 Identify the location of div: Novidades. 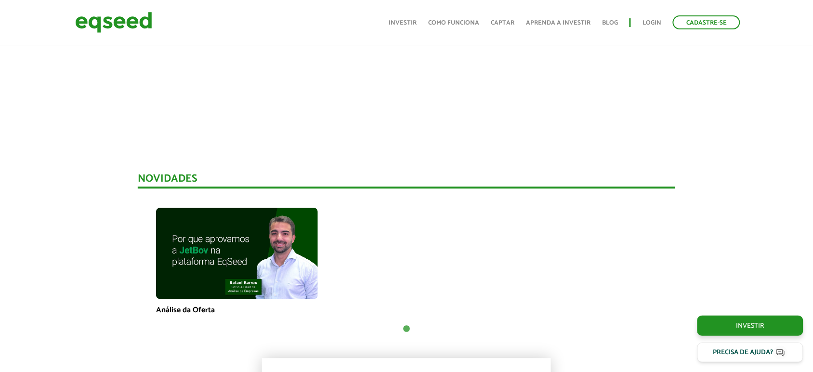
(406, 181).